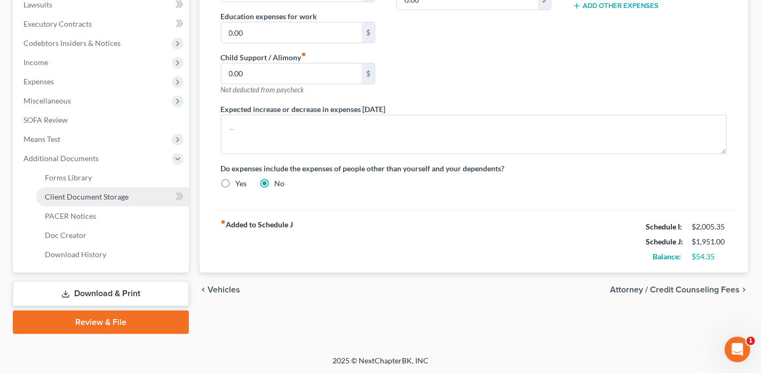 This screenshot has width=761, height=373. I want to click on span: Expenses, so click(38, 81).